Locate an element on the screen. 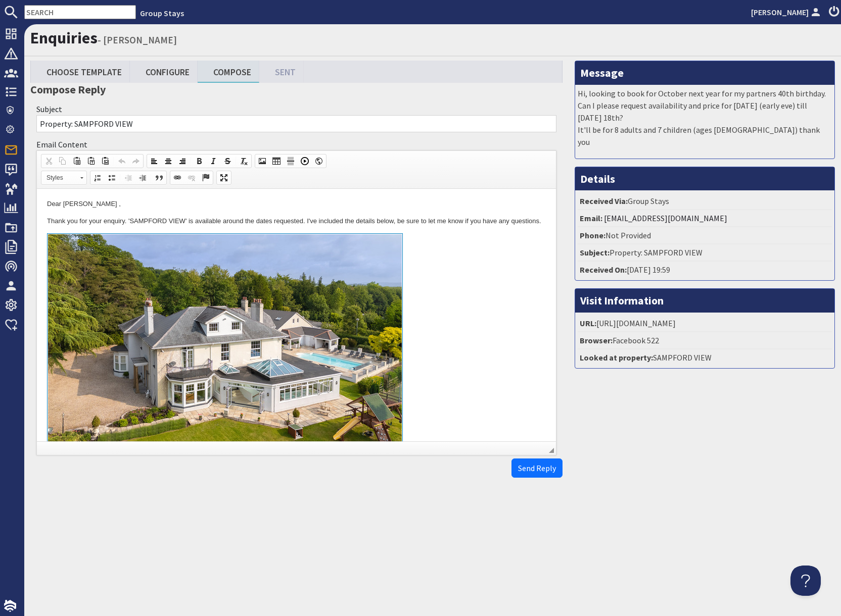 The height and width of the screenshot is (616, 841). h3: Details is located at coordinates (705, 179).